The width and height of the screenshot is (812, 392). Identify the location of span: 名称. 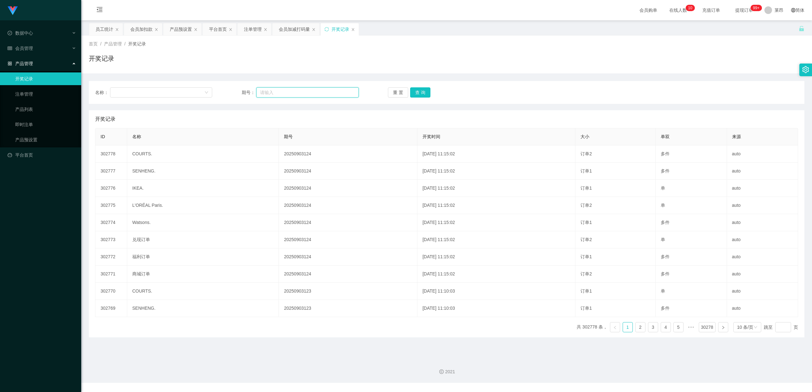
(137, 136).